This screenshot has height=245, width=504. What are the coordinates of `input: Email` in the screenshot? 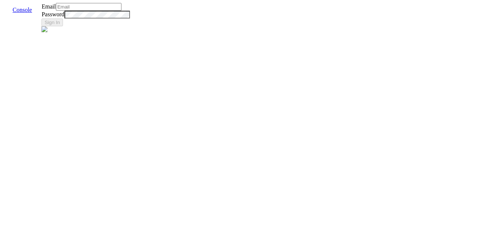 It's located at (88, 7).